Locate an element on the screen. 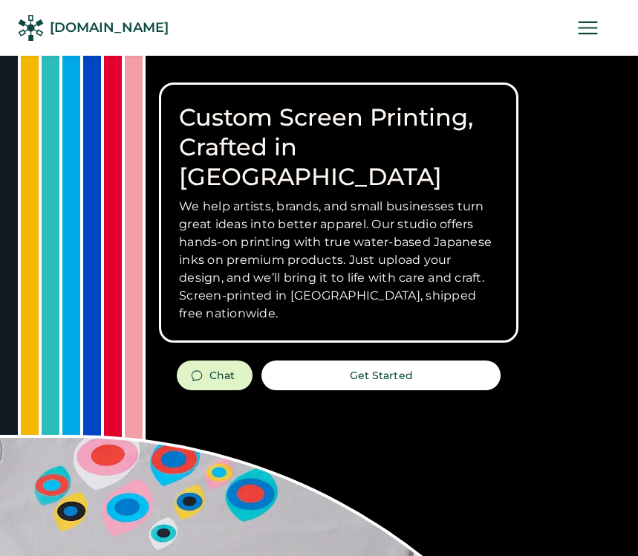 This screenshot has width=638, height=556. h3: We help artists, brands, and small businesses turn great ideas into better apparel. Our studio of... is located at coordinates (339, 260).